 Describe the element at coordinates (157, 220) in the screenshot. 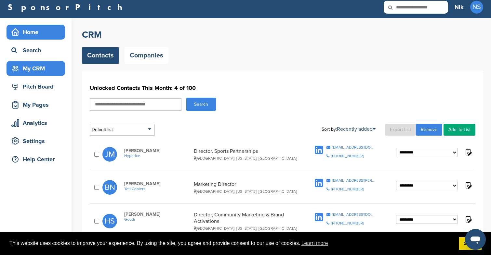

I see `span: Goodr` at that location.